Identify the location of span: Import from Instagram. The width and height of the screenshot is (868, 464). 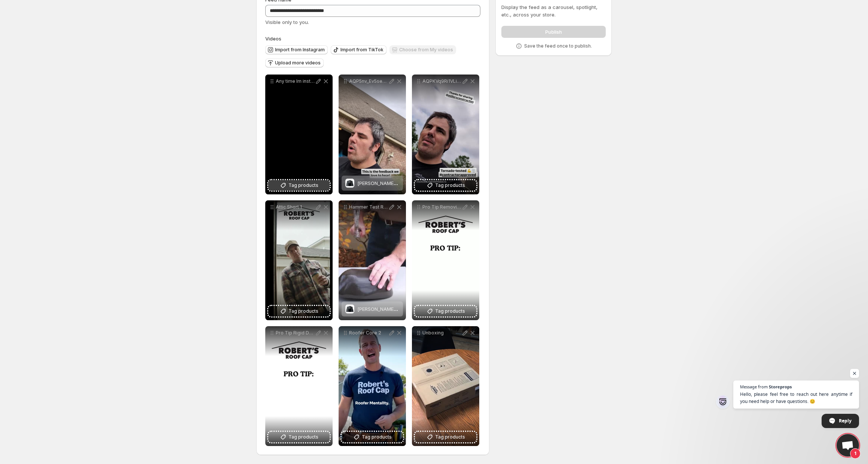
(299, 49).